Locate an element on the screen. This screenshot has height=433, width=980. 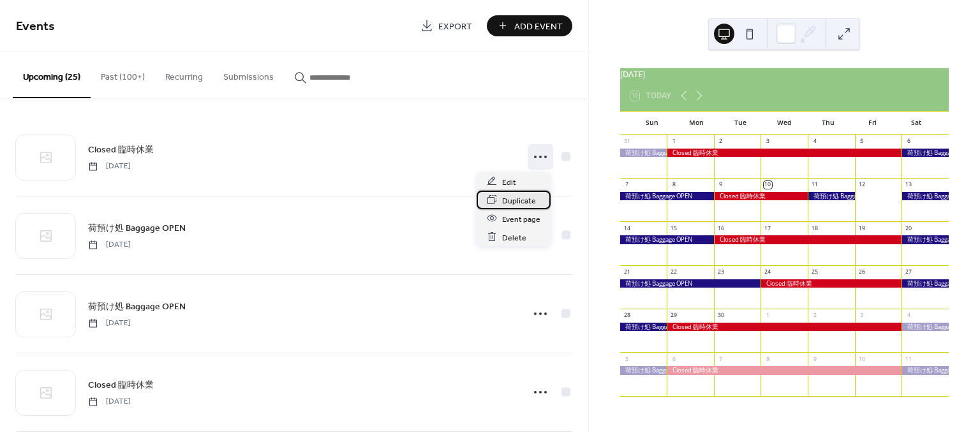
div: Mon is located at coordinates (696, 123).